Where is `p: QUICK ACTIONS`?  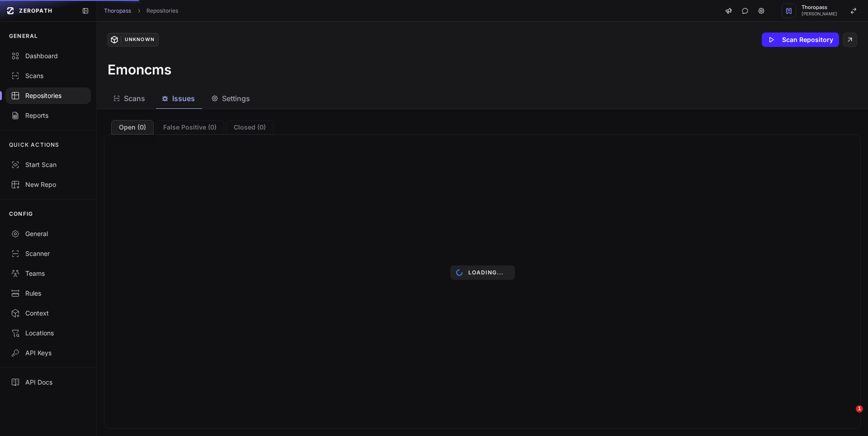 p: QUICK ACTIONS is located at coordinates (34, 145).